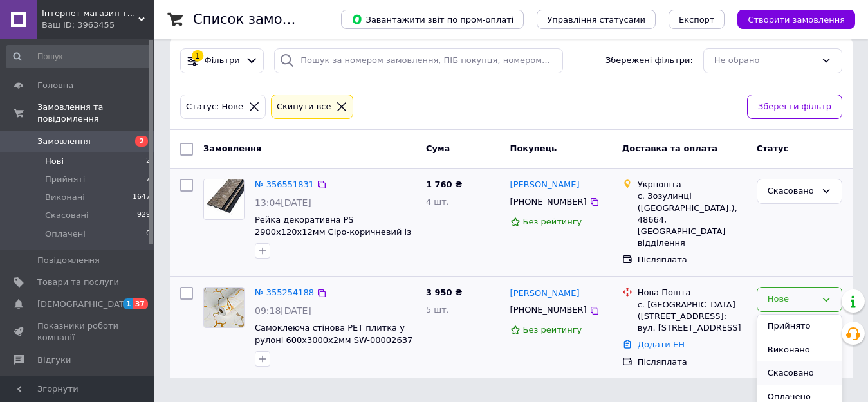 Image resolution: width=868 pixels, height=402 pixels. What do you see at coordinates (418, 61) in the screenshot?
I see `input: Пошук за номером замовлення, ПІБ покупця, номером телефону, Email, номером накладної` at bounding box center [418, 61].